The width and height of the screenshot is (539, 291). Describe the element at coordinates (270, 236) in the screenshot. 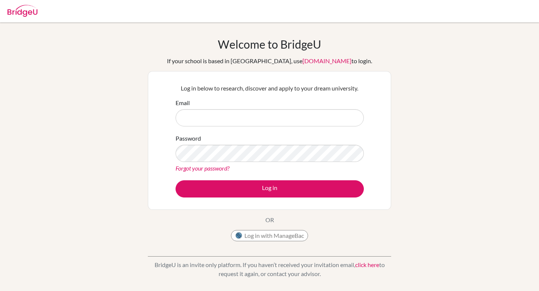

I see `button: Log in with ManageBac` at that location.